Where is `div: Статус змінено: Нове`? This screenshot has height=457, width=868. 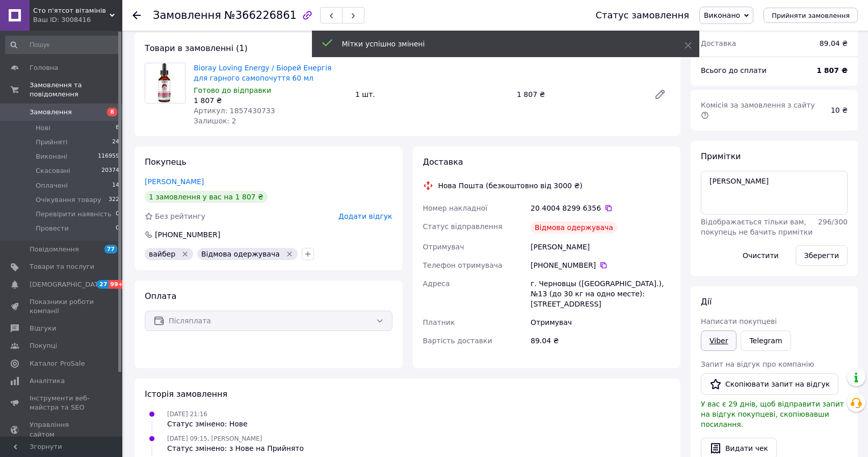
div: Статус змінено: Нове is located at coordinates (208, 424).